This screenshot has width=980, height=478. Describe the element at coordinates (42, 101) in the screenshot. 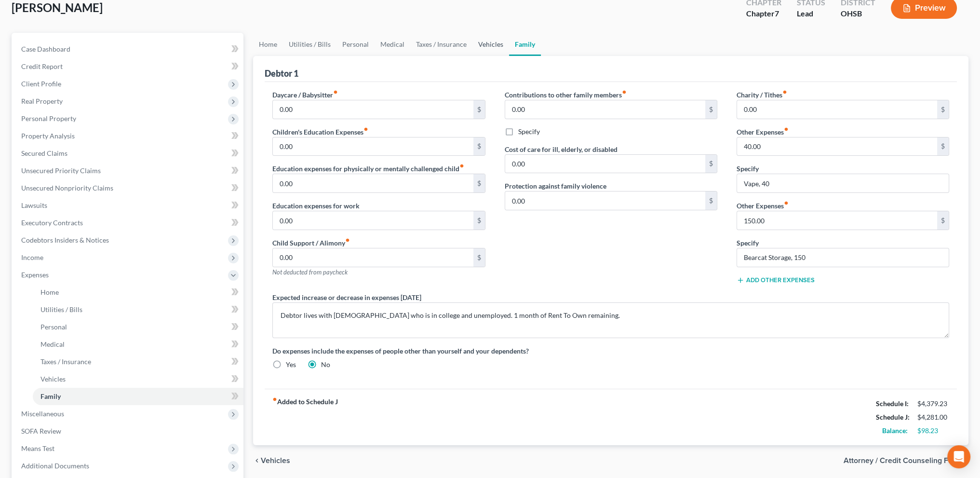

I see `span: Real Property` at that location.